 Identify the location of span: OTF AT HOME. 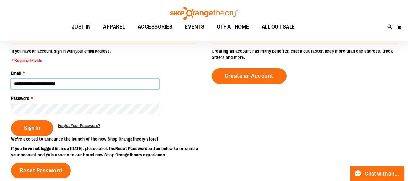
(233, 27).